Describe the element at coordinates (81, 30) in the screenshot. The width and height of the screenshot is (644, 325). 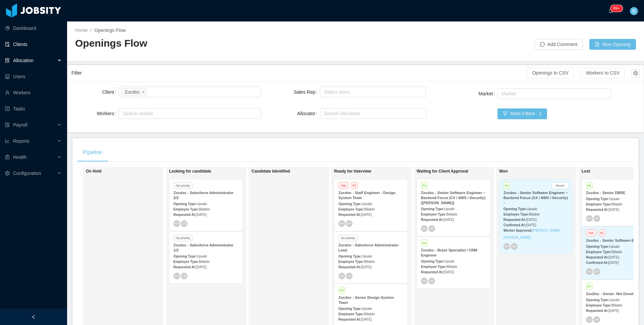
I see `a: Home` at that location.